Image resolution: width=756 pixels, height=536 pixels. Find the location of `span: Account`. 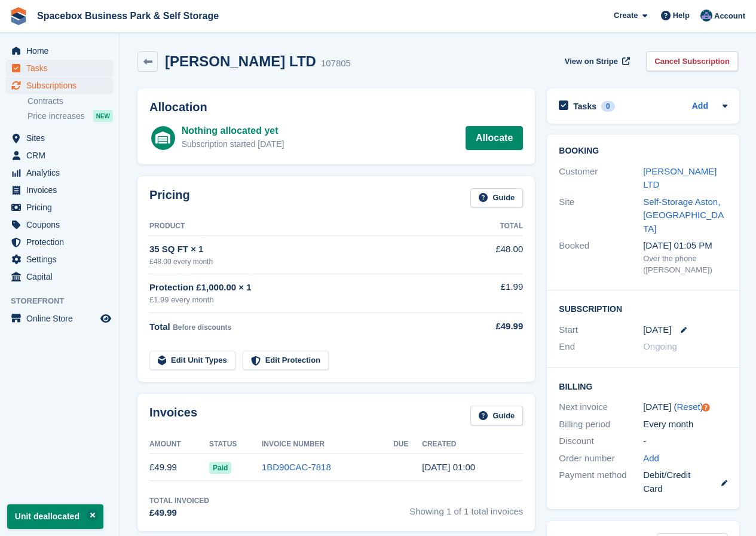

span: Account is located at coordinates (730, 16).